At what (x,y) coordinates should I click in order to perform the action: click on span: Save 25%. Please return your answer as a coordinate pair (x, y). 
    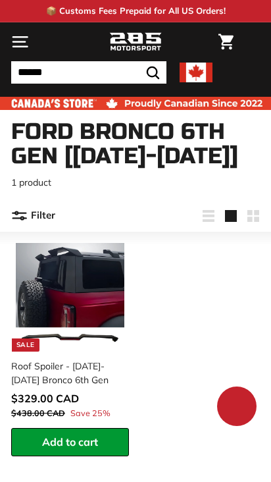
    Looking at the image, I should click on (90, 413).